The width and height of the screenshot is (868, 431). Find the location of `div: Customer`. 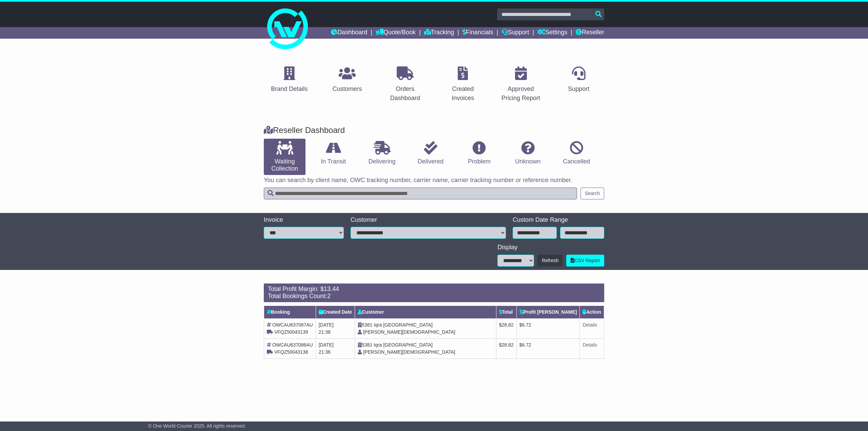

div: Customer is located at coordinates (428, 220).